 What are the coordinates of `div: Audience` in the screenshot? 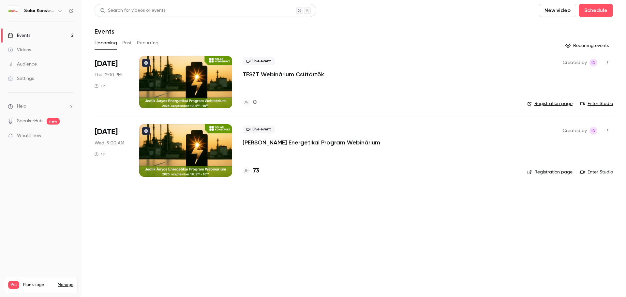 It's located at (22, 64).